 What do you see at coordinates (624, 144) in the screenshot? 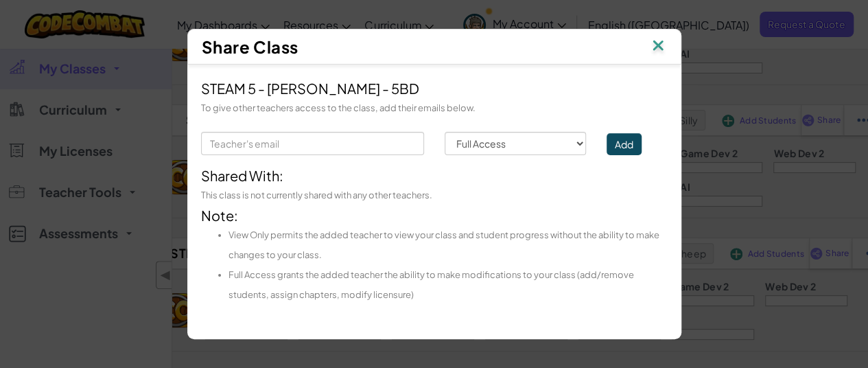
I see `button: Add` at bounding box center [624, 144].